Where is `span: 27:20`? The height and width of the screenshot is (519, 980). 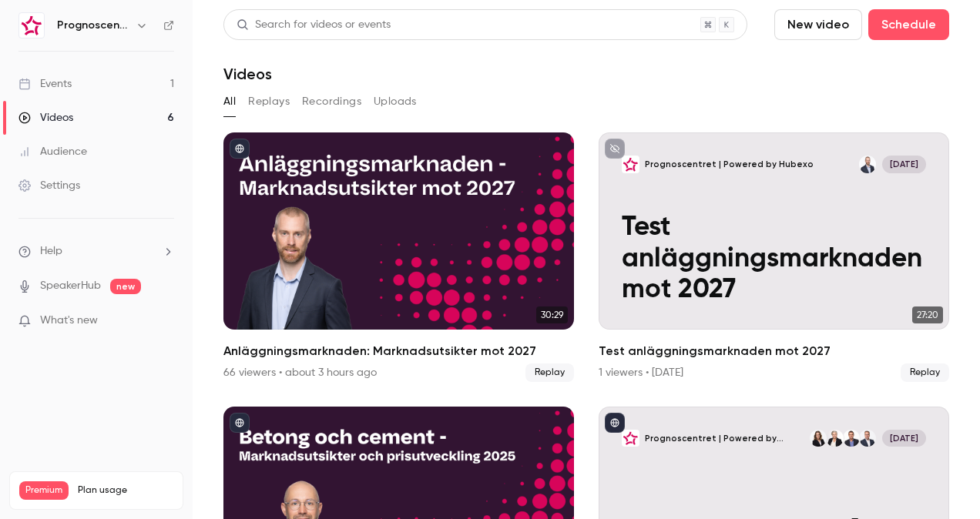 span: 27:20 is located at coordinates (927, 315).